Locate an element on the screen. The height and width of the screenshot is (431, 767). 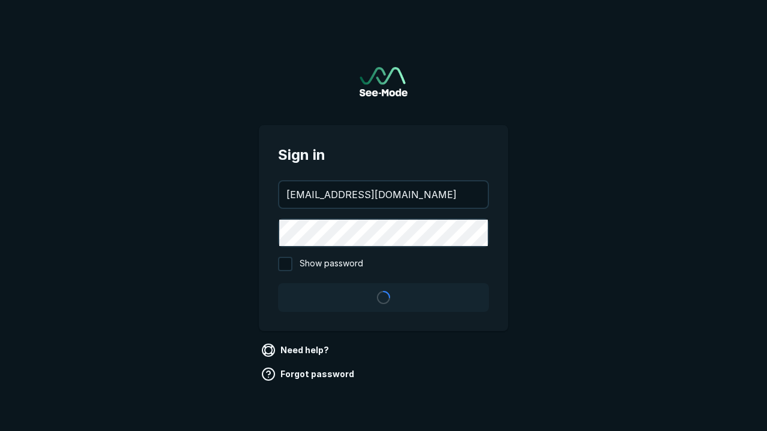
span: Sign in is located at coordinates (383, 155).